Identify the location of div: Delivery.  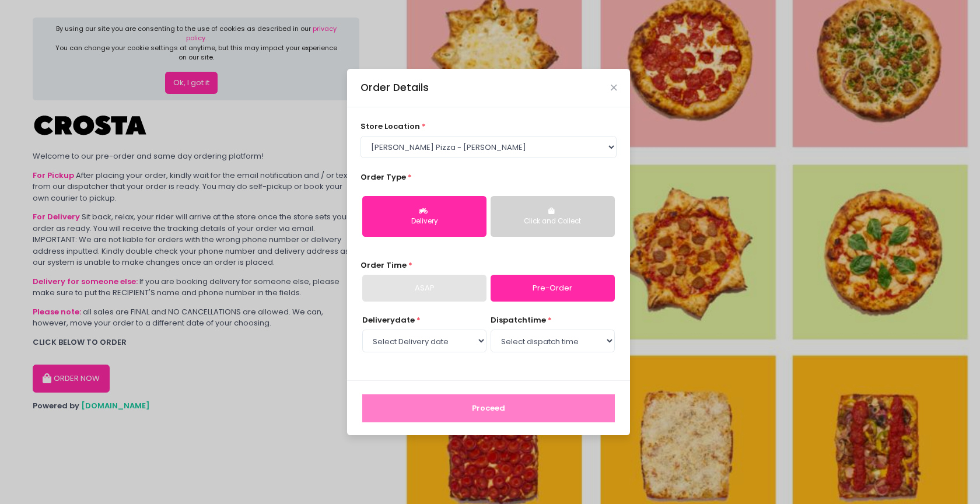
(424, 222).